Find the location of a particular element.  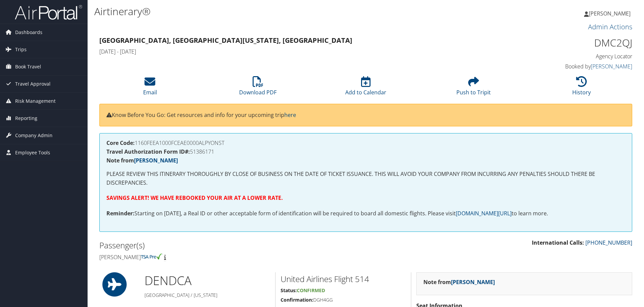

a: Admin Actions is located at coordinates (610, 27).